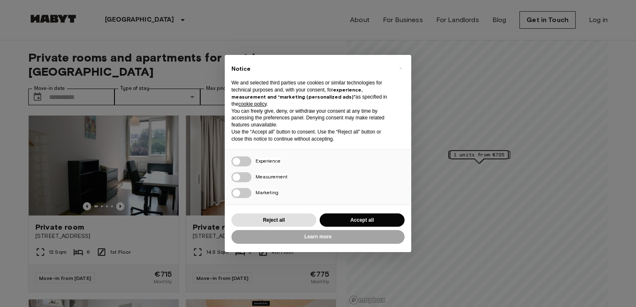 The width and height of the screenshot is (636, 307). What do you see at coordinates (311, 93) in the screenshot?
I see `p: We and selected third parties use cookies or similar technologies for technical purposes and, wit...` at bounding box center [311, 93].